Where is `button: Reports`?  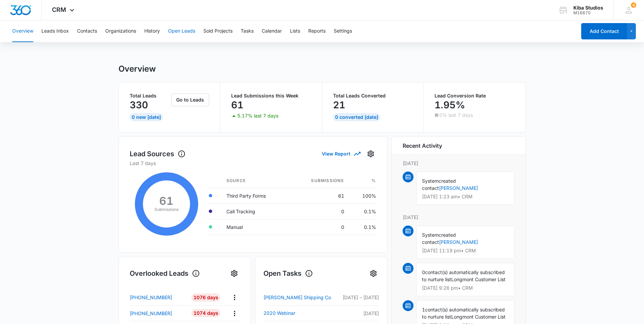 button: Reports is located at coordinates (317, 31).